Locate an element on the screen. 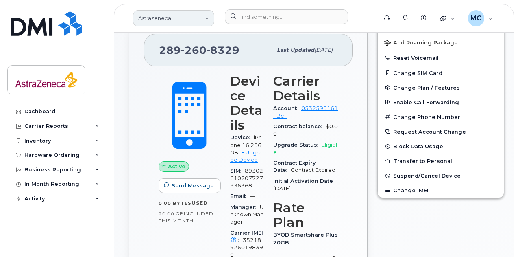  span: Device is located at coordinates (242, 137).